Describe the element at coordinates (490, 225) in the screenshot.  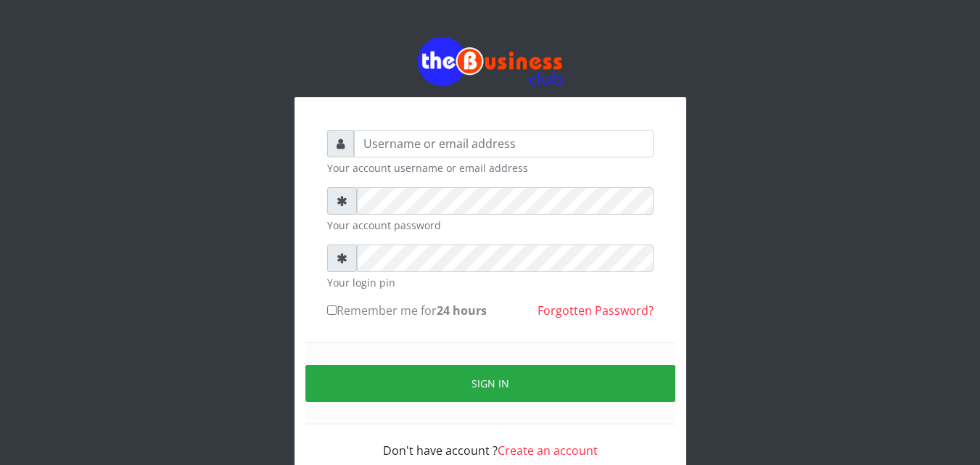
I see `small: Your account password` at that location.